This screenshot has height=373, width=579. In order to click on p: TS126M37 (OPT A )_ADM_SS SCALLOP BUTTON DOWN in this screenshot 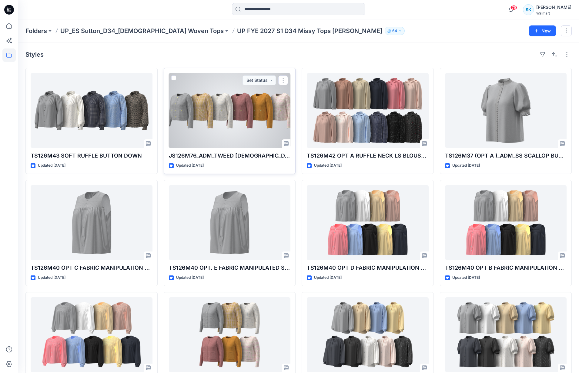, I will do `click(506, 156)`.